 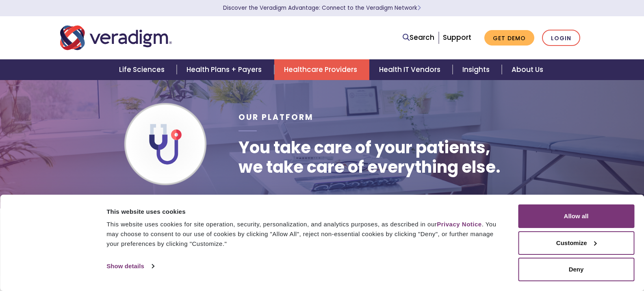 I want to click on a: Support, so click(x=457, y=38).